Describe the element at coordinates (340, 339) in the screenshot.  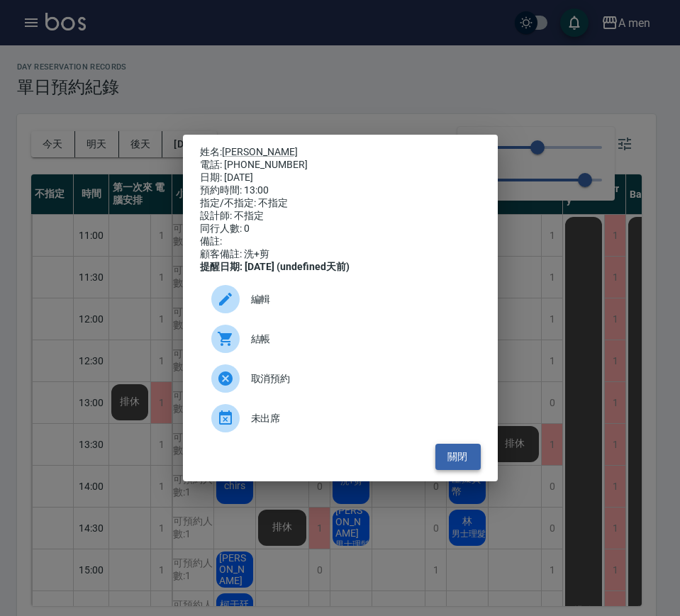
I see `div: 結帳` at that location.